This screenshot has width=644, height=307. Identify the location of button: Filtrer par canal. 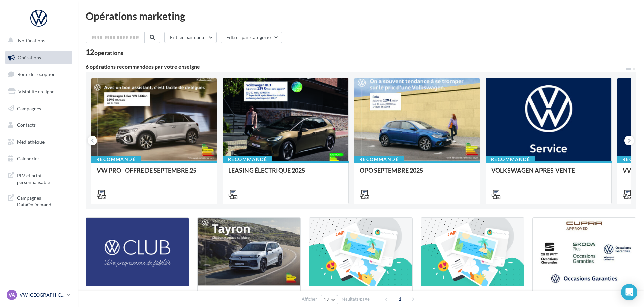
(190, 37).